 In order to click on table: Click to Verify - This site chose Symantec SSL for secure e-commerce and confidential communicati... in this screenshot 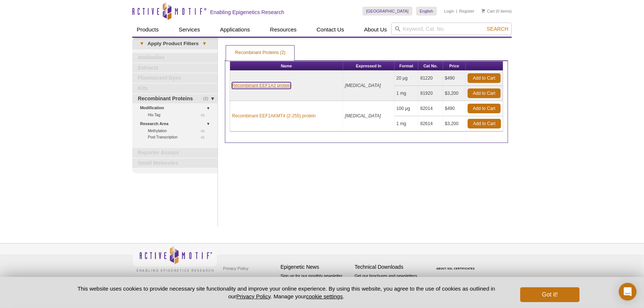, I will do `click(456, 265)`.